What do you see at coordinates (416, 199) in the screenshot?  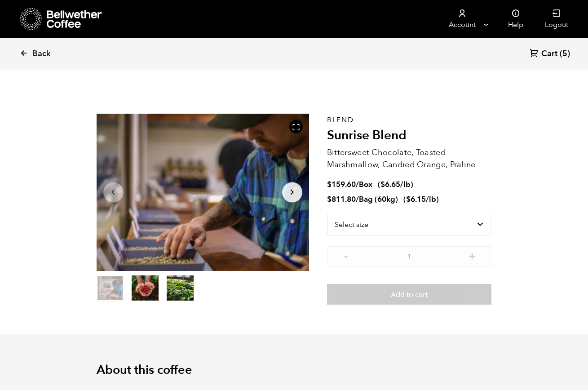 I see `bdi: 6.15` at bounding box center [416, 199].